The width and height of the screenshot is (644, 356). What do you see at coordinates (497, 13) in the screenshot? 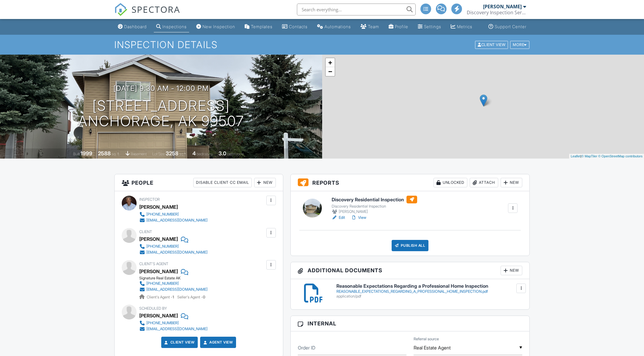
I see `div: Discovery Inspection Services` at bounding box center [497, 13].